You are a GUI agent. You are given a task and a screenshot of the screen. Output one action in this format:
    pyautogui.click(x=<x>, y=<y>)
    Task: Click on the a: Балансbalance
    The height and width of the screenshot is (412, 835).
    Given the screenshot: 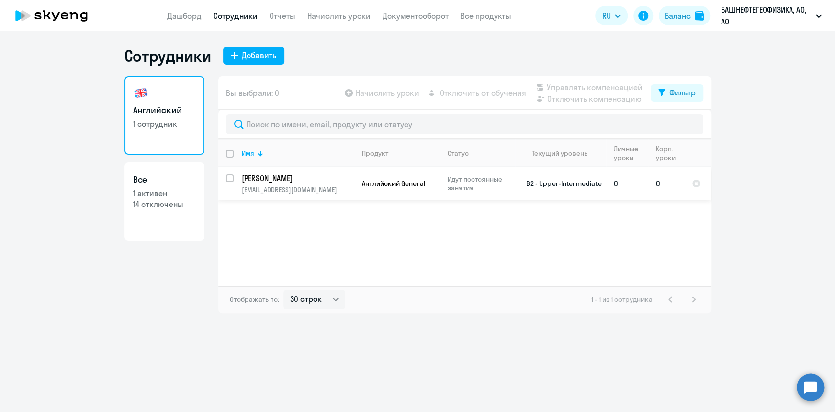 What is the action you would take?
    pyautogui.click(x=684, y=16)
    